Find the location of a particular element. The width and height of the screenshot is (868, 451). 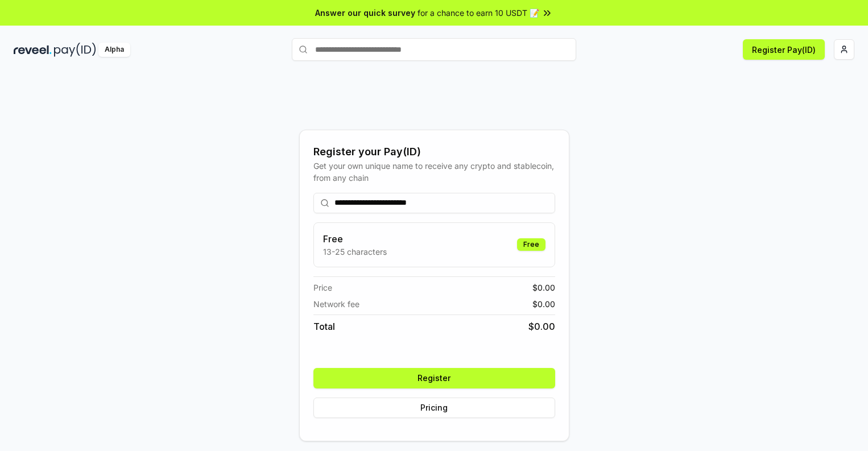

span: Price is located at coordinates (322, 287).